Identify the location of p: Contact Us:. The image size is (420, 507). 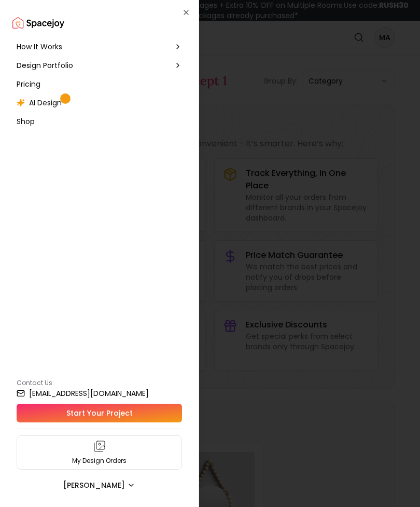
(99, 383).